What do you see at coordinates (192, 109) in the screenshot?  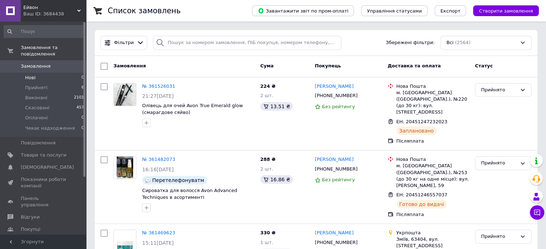 I see `span: Олівець для очей Avon True Emerald glow (смарагдове сяйво)` at bounding box center [192, 109].